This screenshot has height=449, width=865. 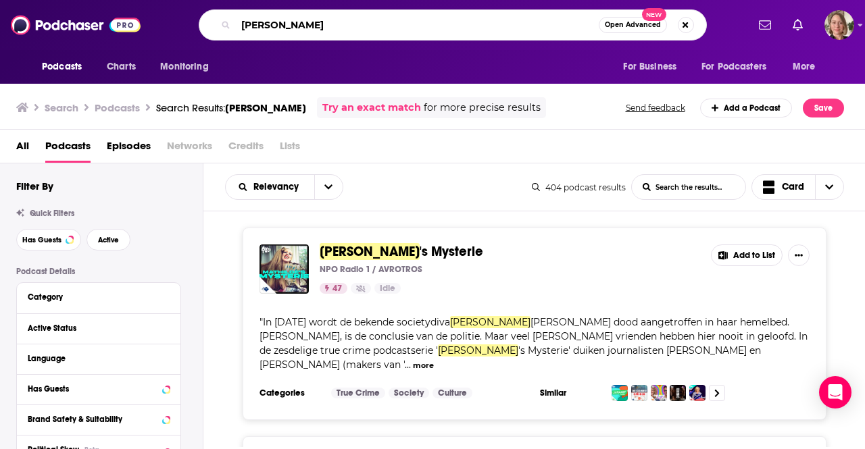 What do you see at coordinates (94, 328) in the screenshot?
I see `div: Active Status` at bounding box center [94, 328].